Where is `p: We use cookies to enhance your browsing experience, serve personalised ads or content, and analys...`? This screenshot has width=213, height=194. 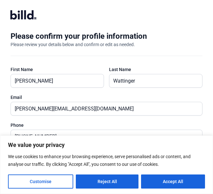 p: We use cookies to enhance your browsing experience, serve personalised ads or content, and analys... is located at coordinates (106, 160).